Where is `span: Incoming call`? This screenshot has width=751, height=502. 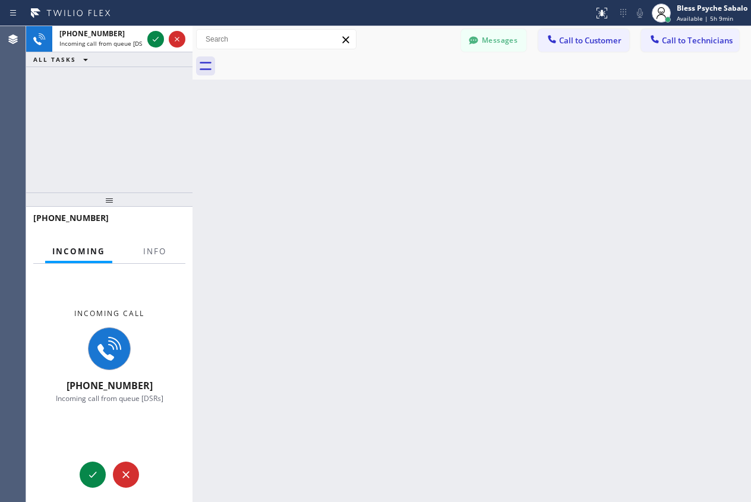
span: Incoming call is located at coordinates (109, 313).